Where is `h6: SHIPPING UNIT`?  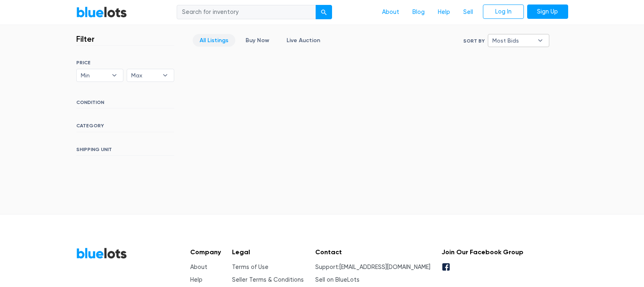 h6: SHIPPING UNIT is located at coordinates (125, 151).